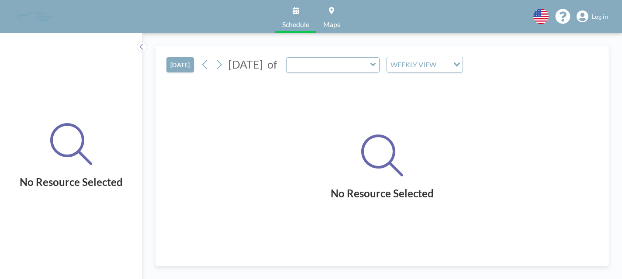 Image resolution: width=622 pixels, height=279 pixels. Describe the element at coordinates (35, 17) in the screenshot. I see `img: organization-logo` at that location.